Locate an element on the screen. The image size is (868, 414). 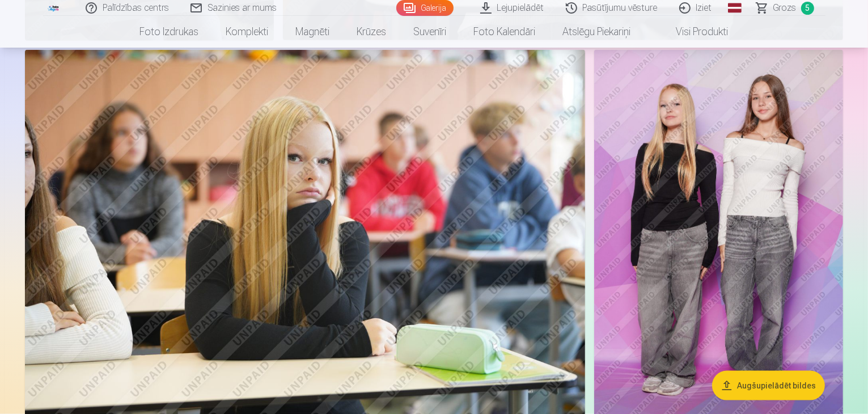
a: Atslēgu piekariņi is located at coordinates (597, 32).